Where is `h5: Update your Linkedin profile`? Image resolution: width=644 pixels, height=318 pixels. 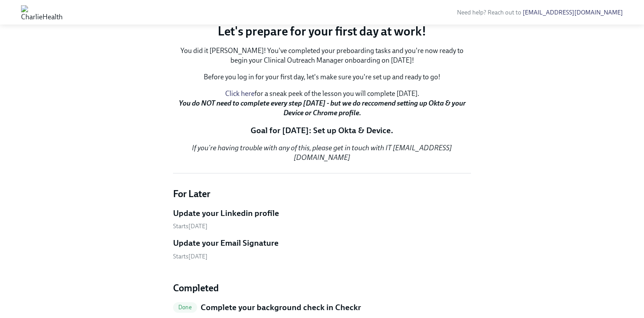 h5: Update your Linkedin profile is located at coordinates (226, 213).